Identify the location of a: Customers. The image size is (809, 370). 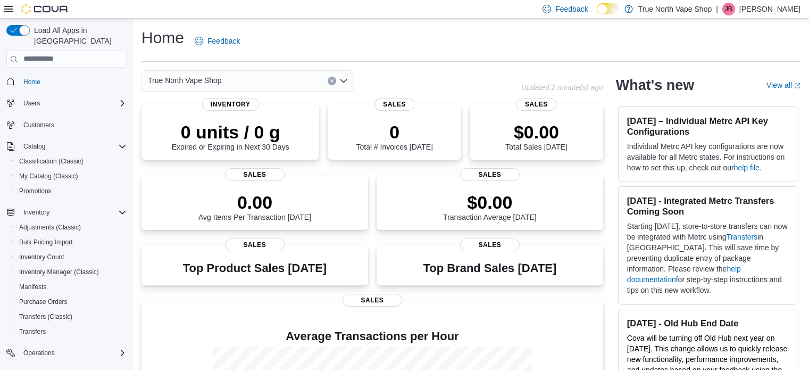
(39, 125).